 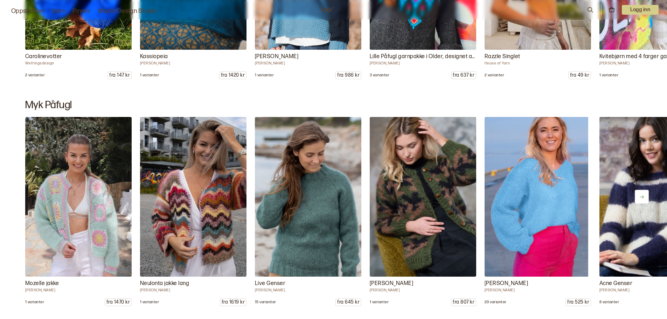 What do you see at coordinates (380, 75) in the screenshot?
I see `p: 3 varianter` at bounding box center [380, 75].